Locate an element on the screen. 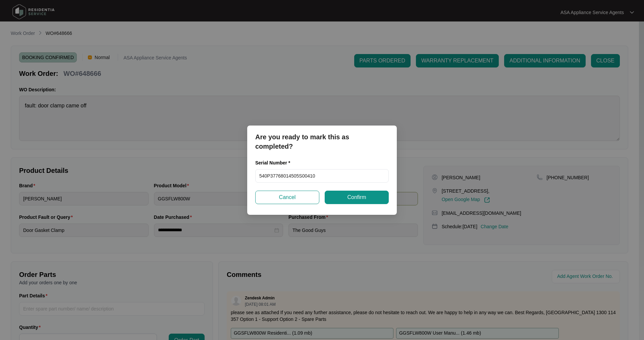  label: Serial Number * is located at coordinates (275, 163).